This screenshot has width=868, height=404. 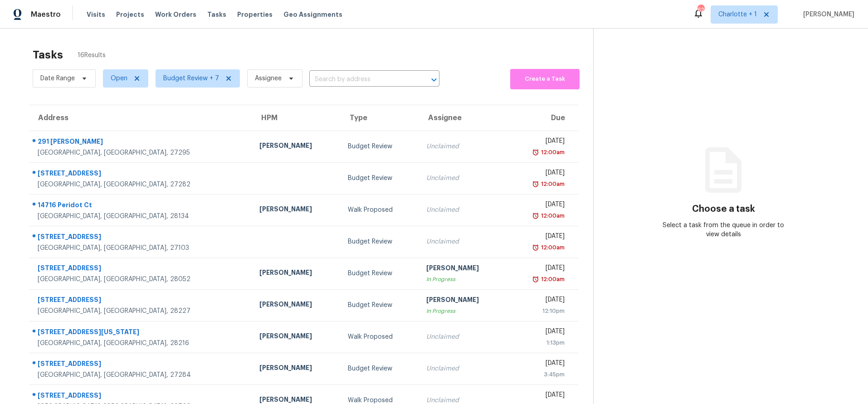 I want to click on div: 1:13pm, so click(x=540, y=343).